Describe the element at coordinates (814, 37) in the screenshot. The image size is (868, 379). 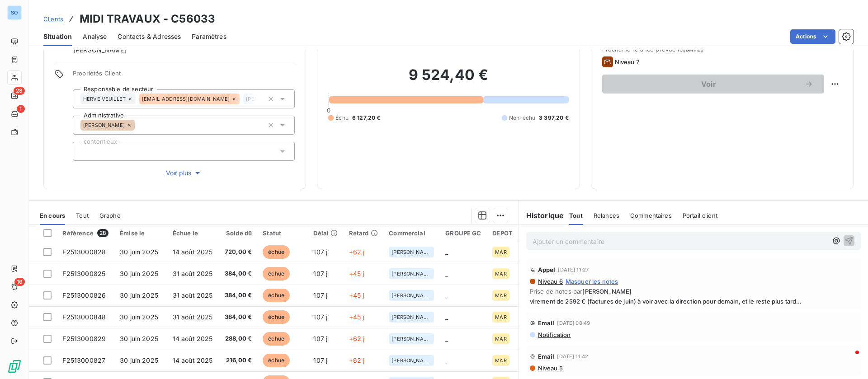
I see `button: Actions` at that location.